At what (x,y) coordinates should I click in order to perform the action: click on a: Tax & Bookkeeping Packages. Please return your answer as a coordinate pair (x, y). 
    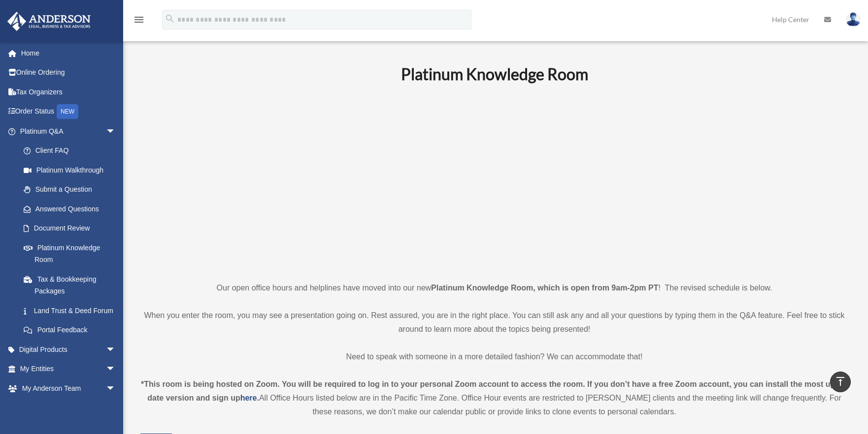
    Looking at the image, I should click on (72, 285).